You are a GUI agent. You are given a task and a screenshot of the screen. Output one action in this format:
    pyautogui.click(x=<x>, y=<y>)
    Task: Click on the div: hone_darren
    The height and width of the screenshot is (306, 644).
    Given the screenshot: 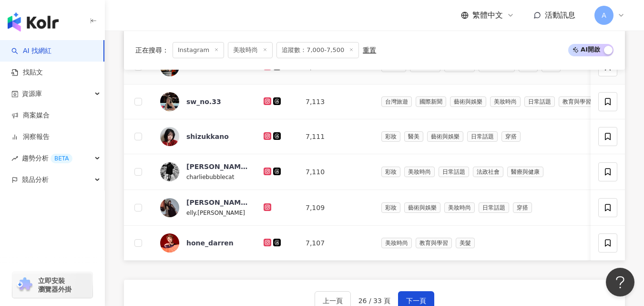 What is the action you would take?
    pyautogui.click(x=210, y=243)
    